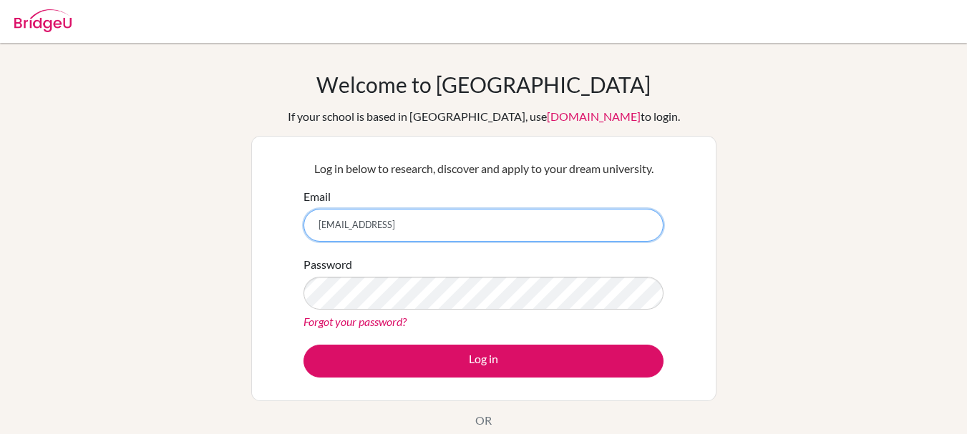 The width and height of the screenshot is (967, 434). What do you see at coordinates (355, 321) in the screenshot?
I see `a: Forgot your password?` at bounding box center [355, 321].